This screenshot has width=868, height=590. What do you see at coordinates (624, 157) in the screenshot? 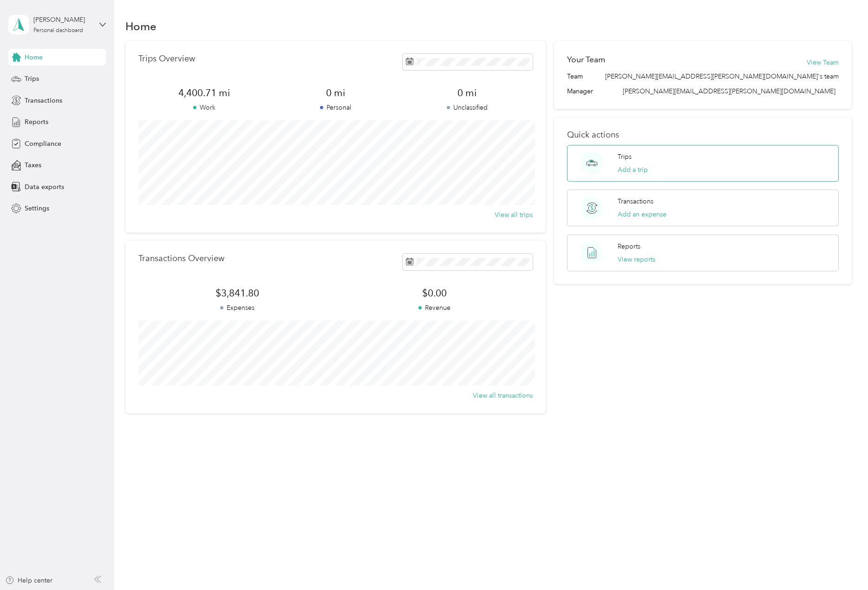
I see `p: Trips` at bounding box center [624, 157].